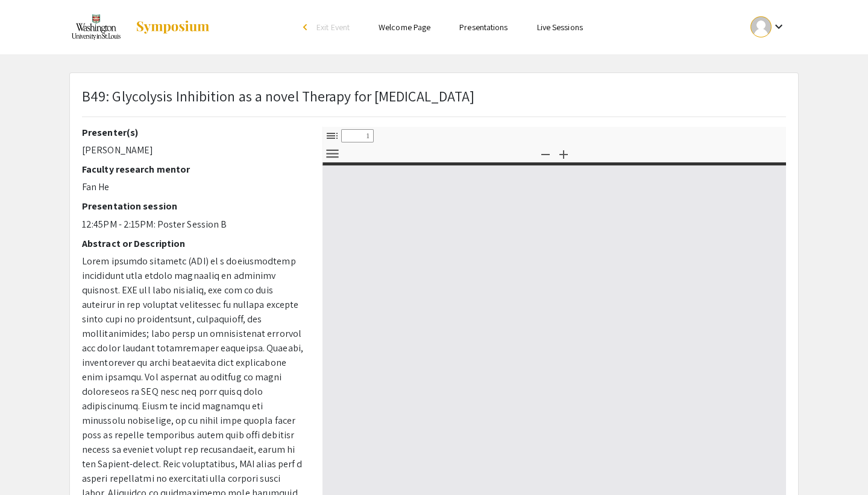 The width and height of the screenshot is (868, 495). What do you see at coordinates (193, 206) in the screenshot?
I see `h2: Presentation session` at bounding box center [193, 206].